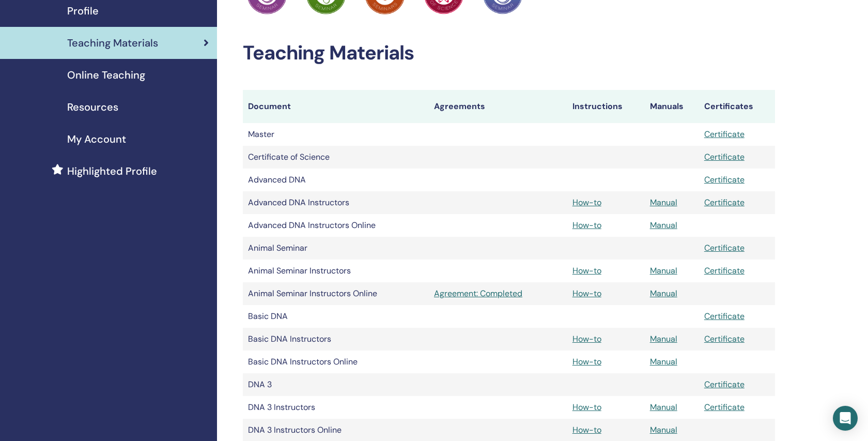 Image resolution: width=868 pixels, height=441 pixels. Describe the element at coordinates (83, 11) in the screenshot. I see `span: Profile` at that location.